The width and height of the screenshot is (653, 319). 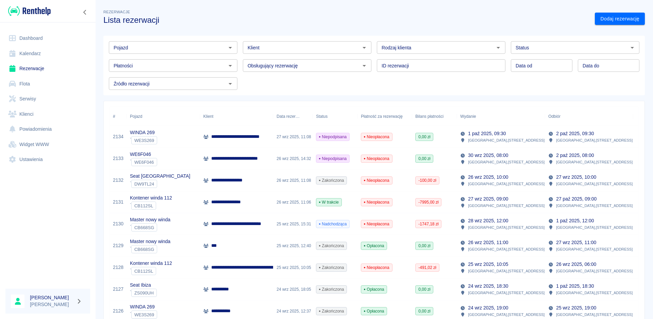 What do you see at coordinates (427, 180) in the screenshot?
I see `span: -100,00 zł` at bounding box center [427, 180].